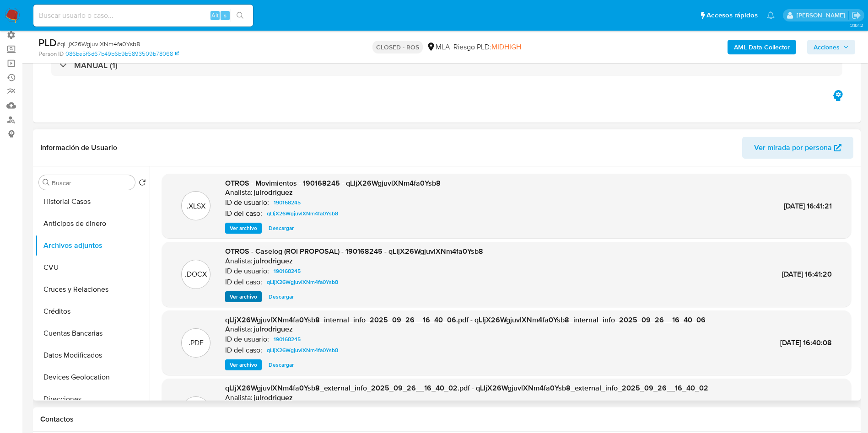 The image size is (868, 433). What do you see at coordinates (465, 319) in the screenshot?
I see `span: qLIjX26WgjuvlXNm4fa0Ysb8_internal_info_2025_09_26__16_40_06.pdf - qLIjX26WgjuvlXNm4fa0Ysb8_intern...` at bounding box center [465, 319].